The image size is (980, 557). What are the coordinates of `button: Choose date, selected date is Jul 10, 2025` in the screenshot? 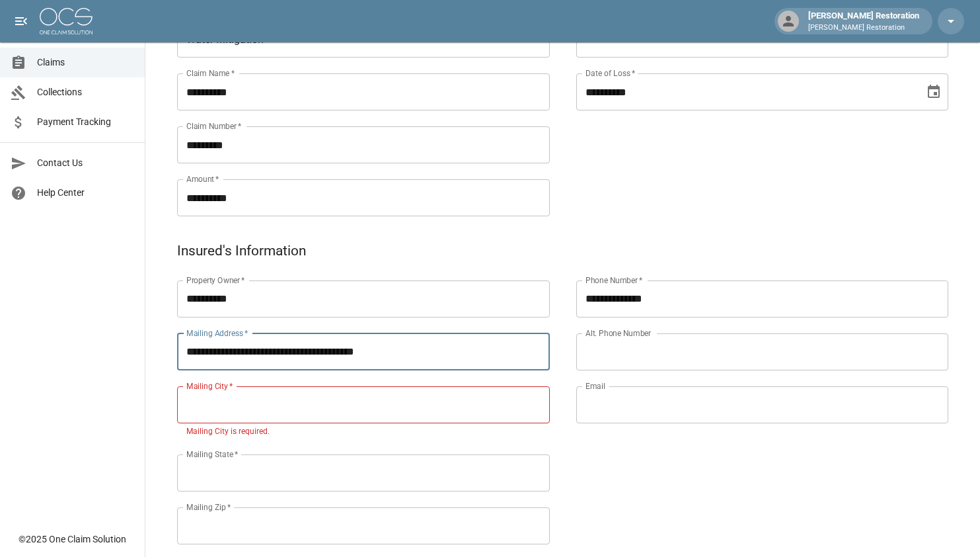 It's located at (933, 92).